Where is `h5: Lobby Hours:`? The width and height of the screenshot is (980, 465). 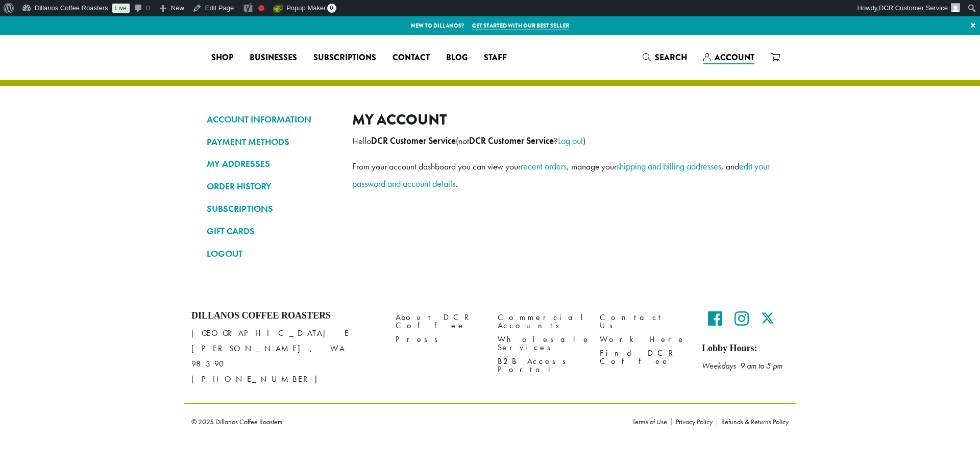
h5: Lobby Hours: is located at coordinates (745, 349).